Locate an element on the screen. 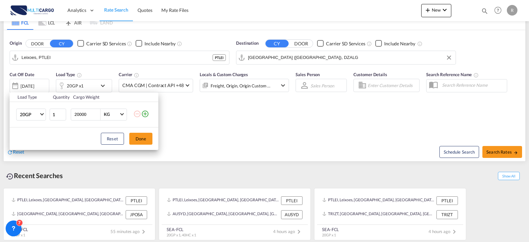 This screenshot has width=529, height=242. th: Load Type is located at coordinates (29, 97).